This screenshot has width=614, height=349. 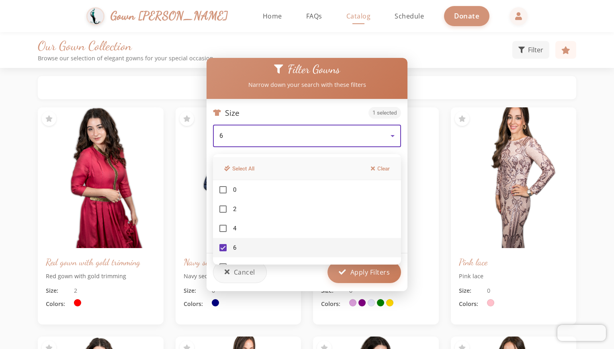 I want to click on button: Clear, so click(x=380, y=168).